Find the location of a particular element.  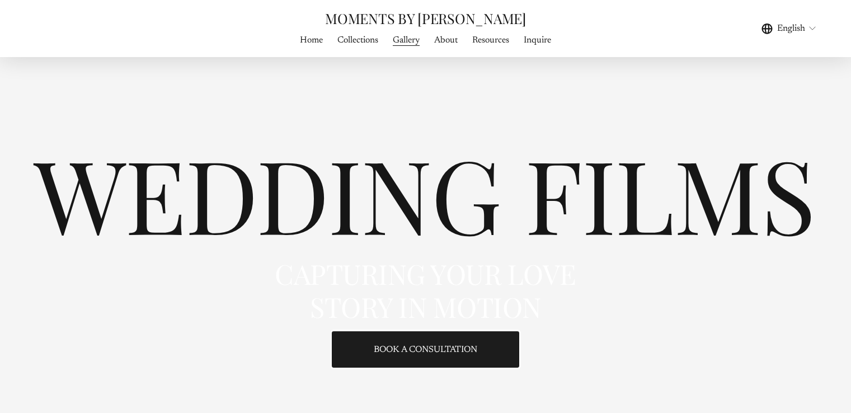

a: Inquire is located at coordinates (537, 40).